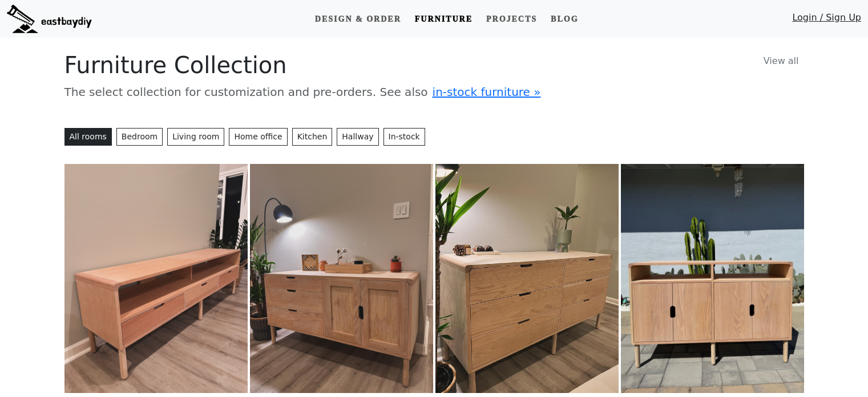 The width and height of the screenshot is (868, 397). What do you see at coordinates (196, 136) in the screenshot?
I see `button: Living room` at bounding box center [196, 136].